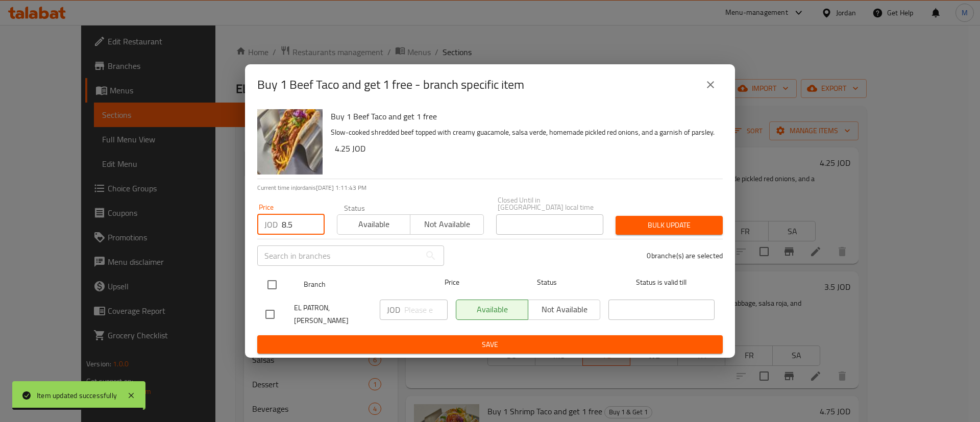  I want to click on img: Buy 1 Beef Taco and get 1 free, so click(290, 141).